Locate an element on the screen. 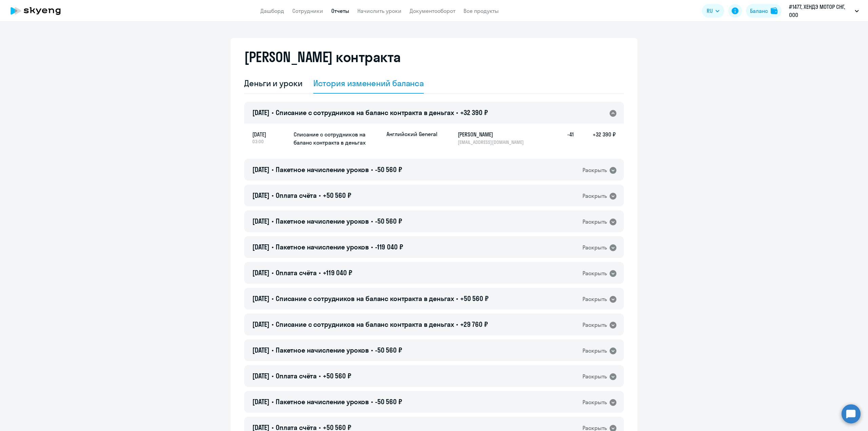  a: Отчеты is located at coordinates (340, 11).